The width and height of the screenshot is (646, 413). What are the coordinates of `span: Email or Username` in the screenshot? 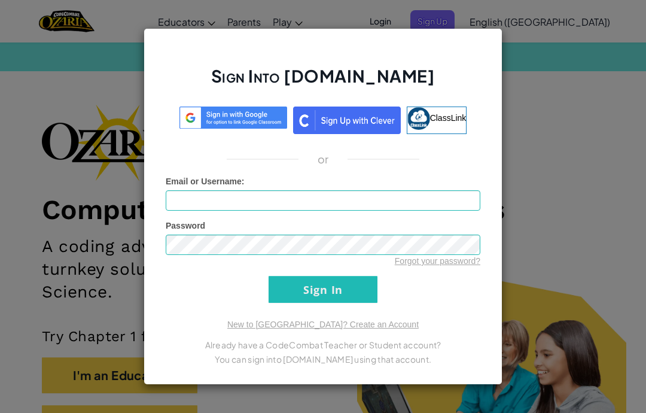 It's located at (203, 181).